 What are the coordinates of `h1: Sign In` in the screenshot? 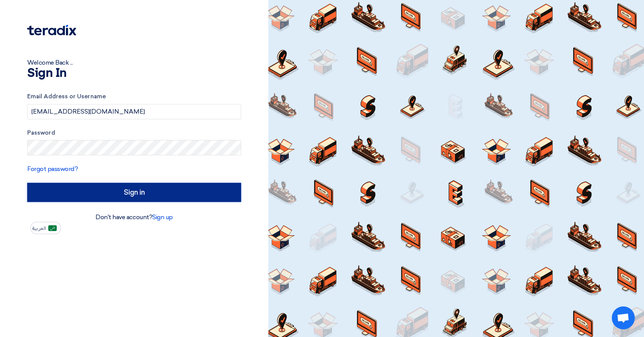 It's located at (134, 74).